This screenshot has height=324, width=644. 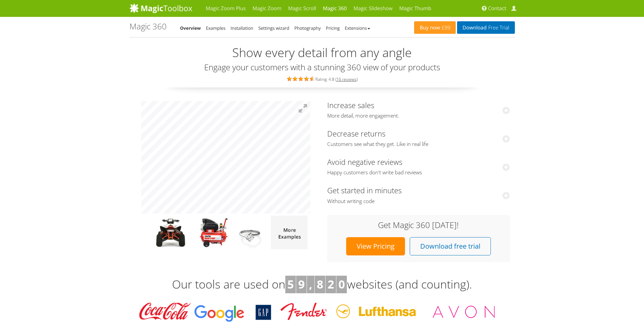 What do you see at coordinates (450, 247) in the screenshot?
I see `a: Download free trial` at bounding box center [450, 247].